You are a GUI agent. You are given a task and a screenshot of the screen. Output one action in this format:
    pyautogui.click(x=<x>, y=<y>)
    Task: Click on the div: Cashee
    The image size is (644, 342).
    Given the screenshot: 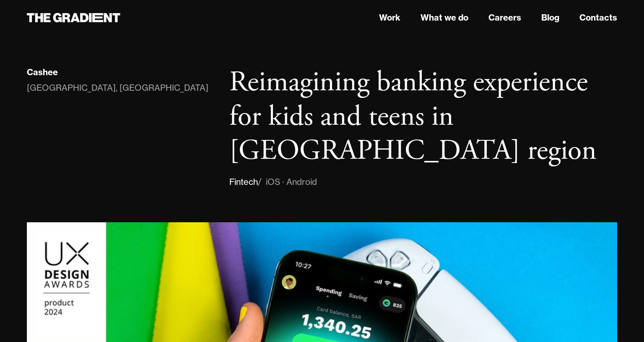 What is the action you would take?
    pyautogui.click(x=42, y=72)
    